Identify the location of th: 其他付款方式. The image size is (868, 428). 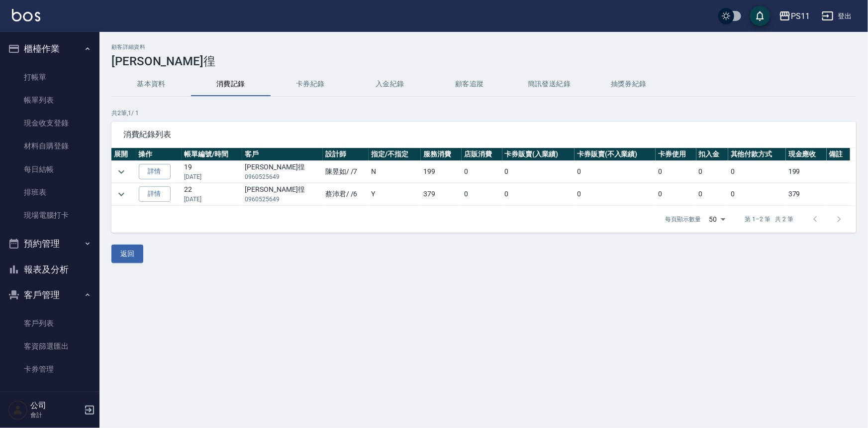
(758, 154).